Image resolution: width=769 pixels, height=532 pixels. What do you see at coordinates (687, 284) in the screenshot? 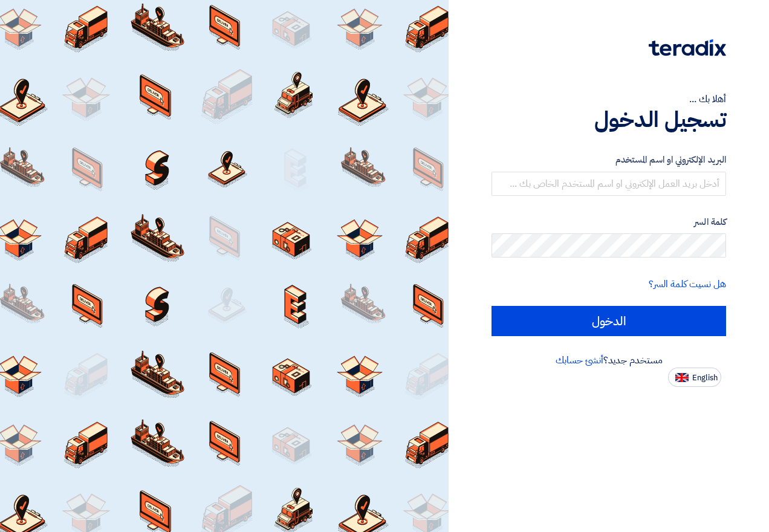
I see `a: هل نسيت كلمة السر؟` at bounding box center [687, 284].